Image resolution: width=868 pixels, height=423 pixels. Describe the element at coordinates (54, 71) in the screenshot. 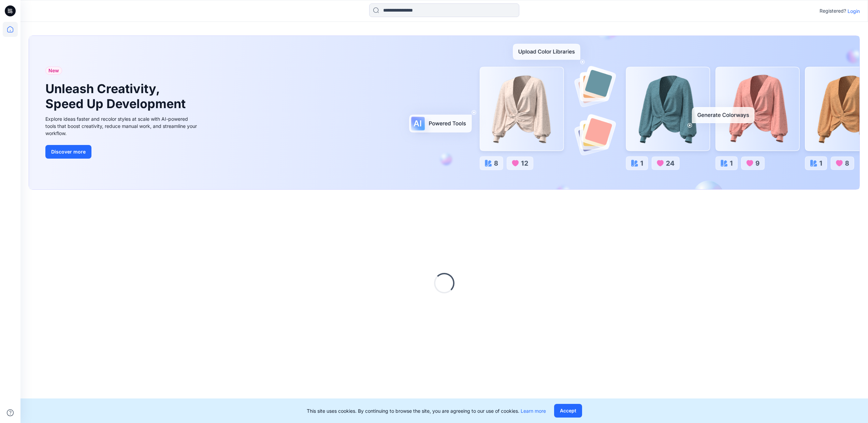

I see `span: New` at that location.